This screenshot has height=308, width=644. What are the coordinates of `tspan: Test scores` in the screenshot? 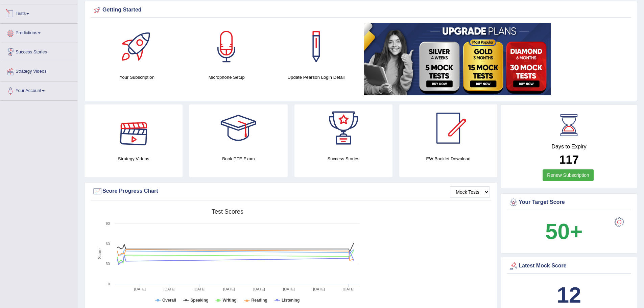 It's located at (227, 212).